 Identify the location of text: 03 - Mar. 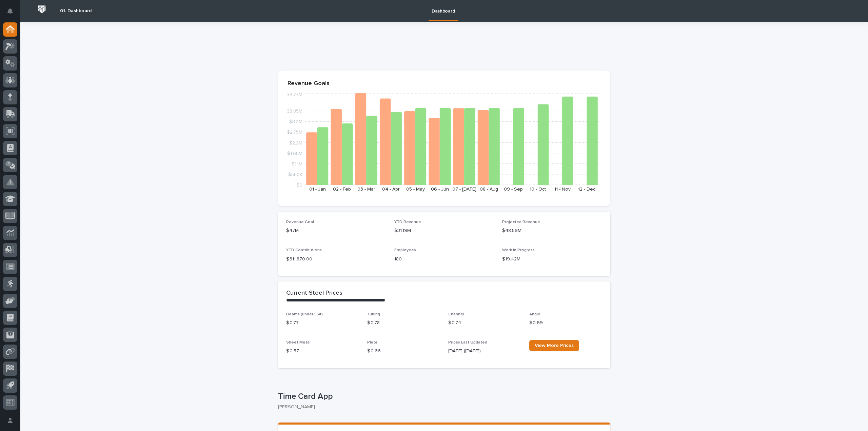
(366, 189).